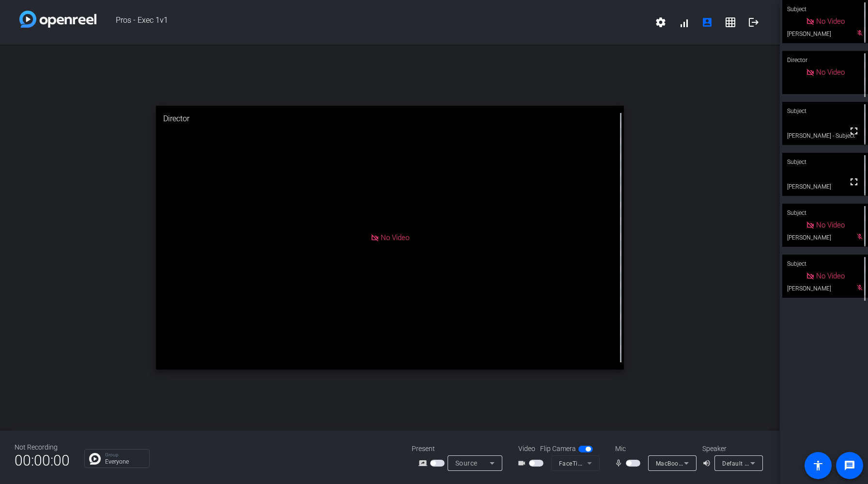  I want to click on span: MacBook Pro Microphone (Built-in), so click(705, 463).